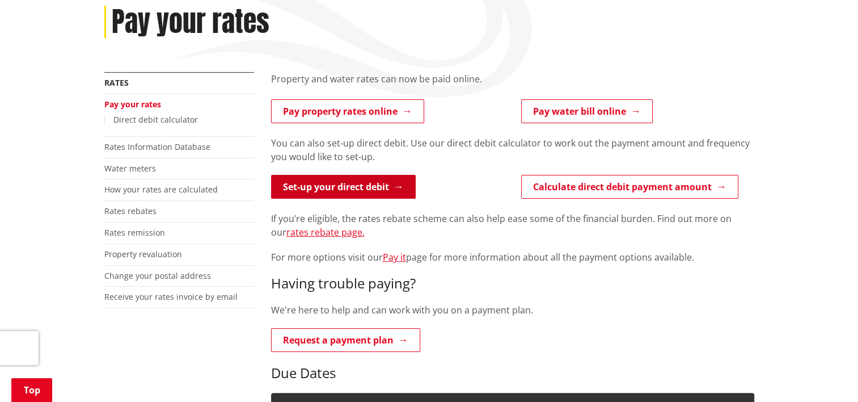  Describe the element at coordinates (130, 168) in the screenshot. I see `a: Water meters` at that location.